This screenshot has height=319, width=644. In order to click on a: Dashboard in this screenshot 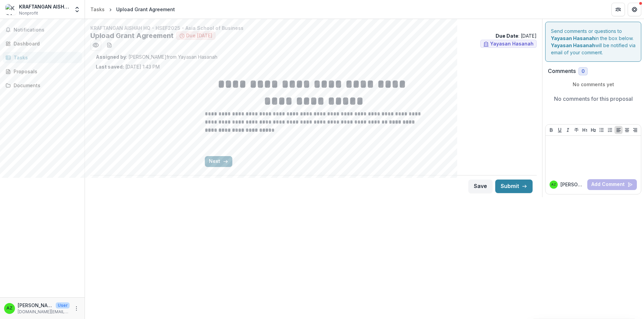, I will do `click(42, 43)`.